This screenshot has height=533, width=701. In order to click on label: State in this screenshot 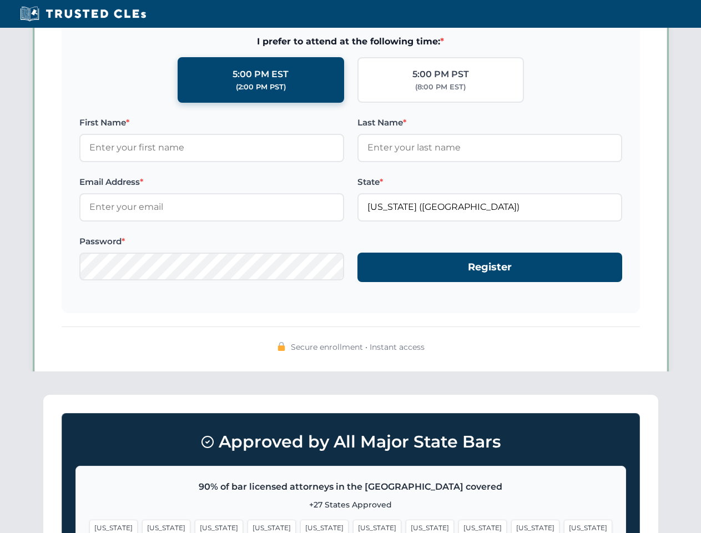, I will do `click(489, 182)`.